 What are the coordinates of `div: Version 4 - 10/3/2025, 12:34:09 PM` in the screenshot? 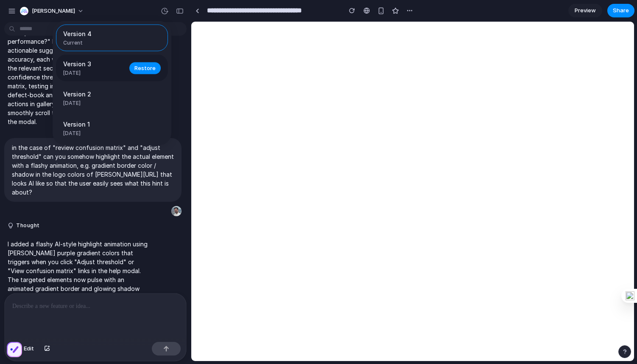 It's located at (112, 37).